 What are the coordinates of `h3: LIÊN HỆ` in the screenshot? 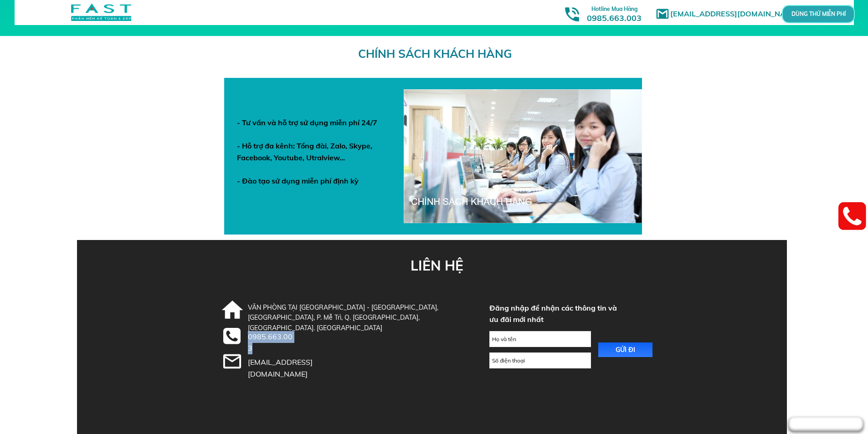 It's located at (438, 266).